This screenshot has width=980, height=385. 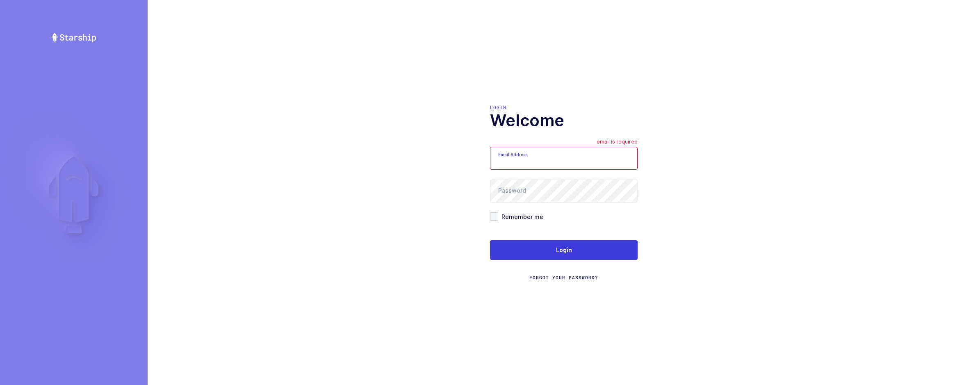 What do you see at coordinates (564, 251) in the screenshot?
I see `span: Login` at bounding box center [564, 251].